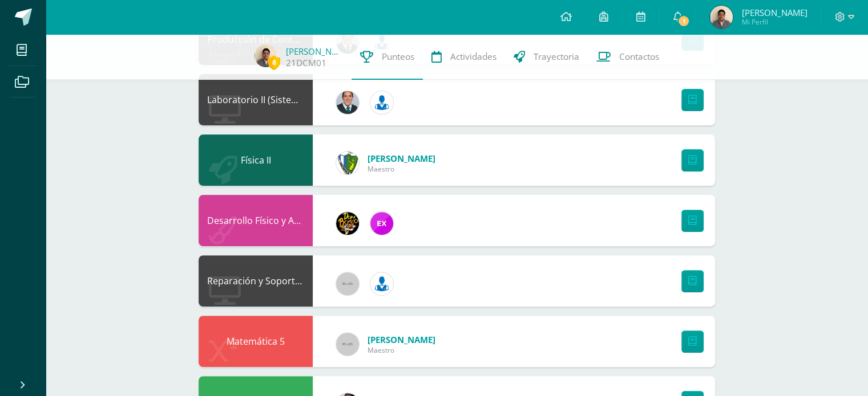 This screenshot has height=396, width=868. I want to click on div: Matemática 5, so click(256, 341).